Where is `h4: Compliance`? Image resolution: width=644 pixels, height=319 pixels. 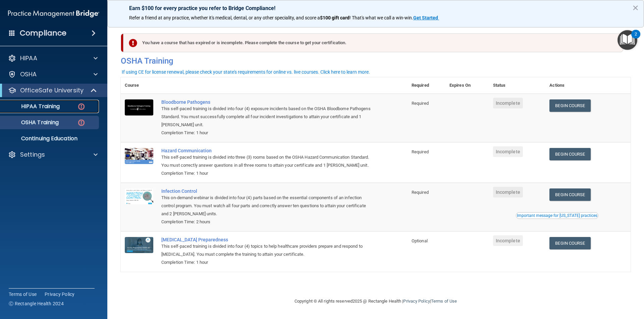
h4: Compliance is located at coordinates (43, 33).